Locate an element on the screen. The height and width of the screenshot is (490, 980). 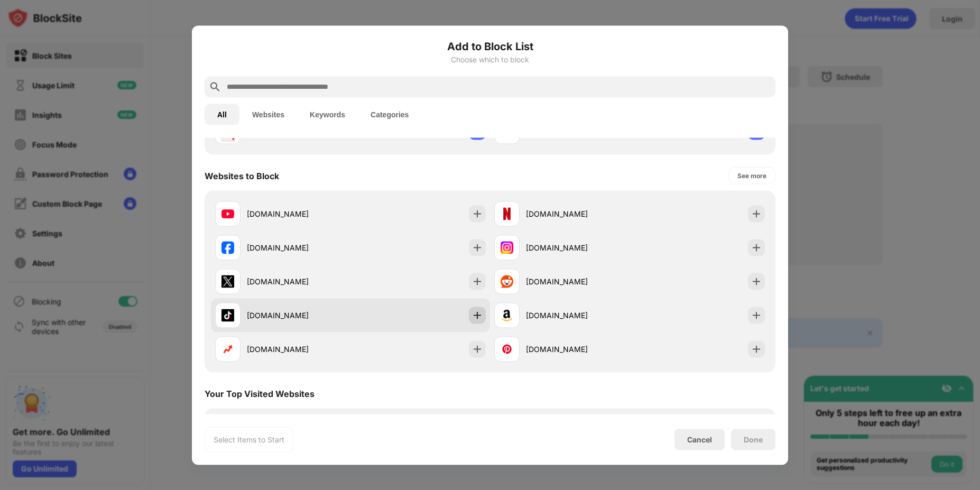
div: Your Top Visited Websites is located at coordinates (260, 393).